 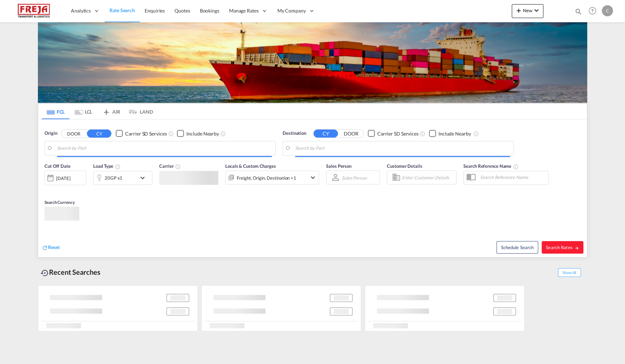 What do you see at coordinates (339, 166) in the screenshot?
I see `span: Sales Person` at bounding box center [339, 166].